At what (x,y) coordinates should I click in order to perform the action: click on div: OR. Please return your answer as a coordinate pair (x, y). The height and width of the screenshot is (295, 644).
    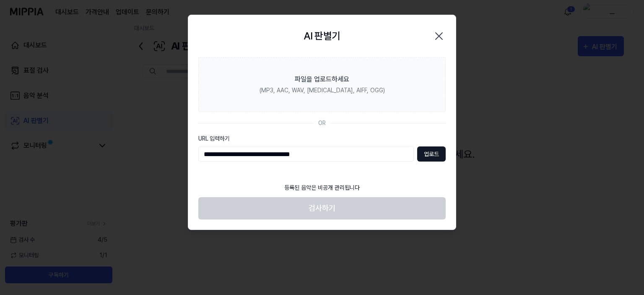
    Looking at the image, I should click on (322, 123).